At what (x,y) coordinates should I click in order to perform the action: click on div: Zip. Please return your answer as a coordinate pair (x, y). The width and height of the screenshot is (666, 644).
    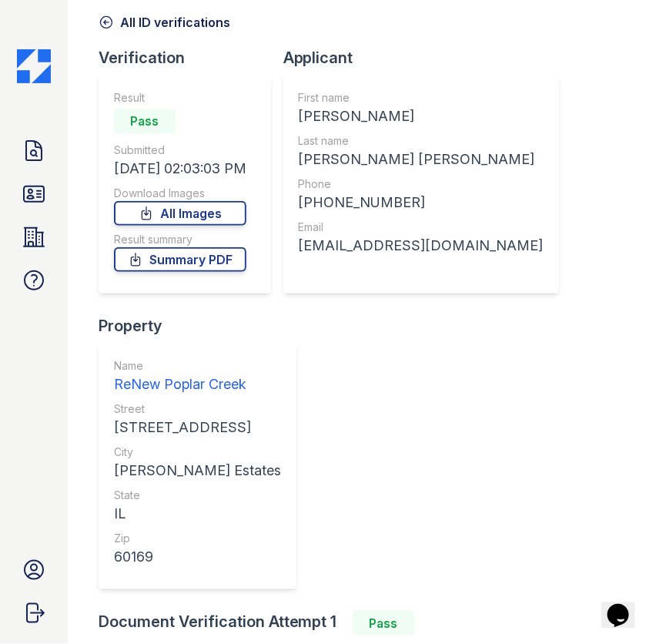
    Looking at the image, I should click on (197, 539).